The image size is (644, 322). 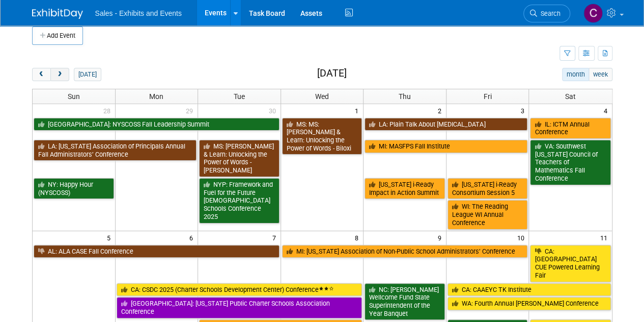 I want to click on a: AL: ALA CASE Fall Conference, so click(x=156, y=251).